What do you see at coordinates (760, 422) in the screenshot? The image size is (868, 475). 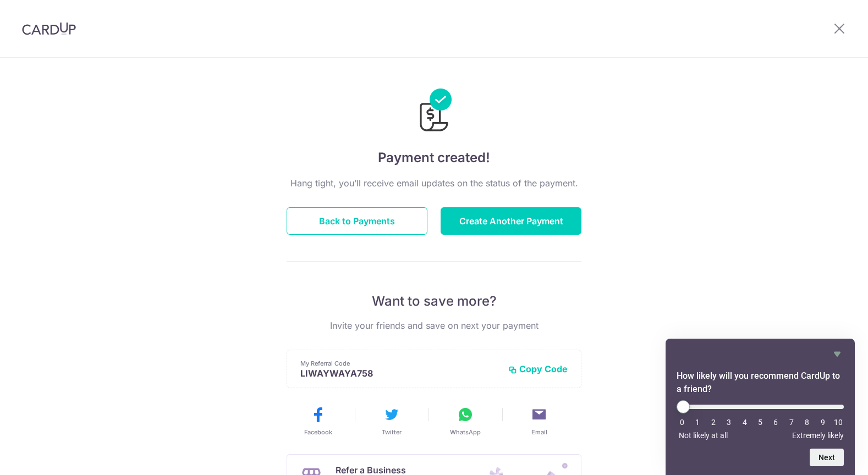 I see `li: 5` at bounding box center [760, 422].